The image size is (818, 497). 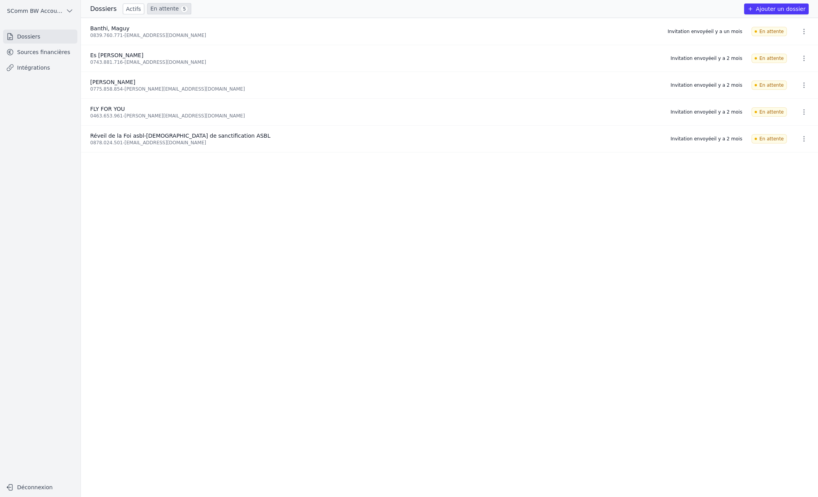 What do you see at coordinates (704, 31) in the screenshot?
I see `div: Invitation envoyée il y a un mois` at bounding box center [704, 31].